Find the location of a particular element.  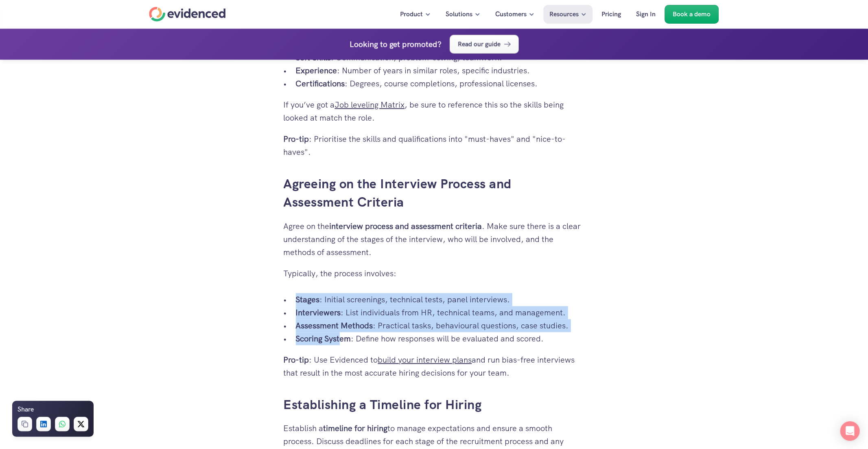

a: Establishing a Timeline for Hiring is located at coordinates (382, 404).